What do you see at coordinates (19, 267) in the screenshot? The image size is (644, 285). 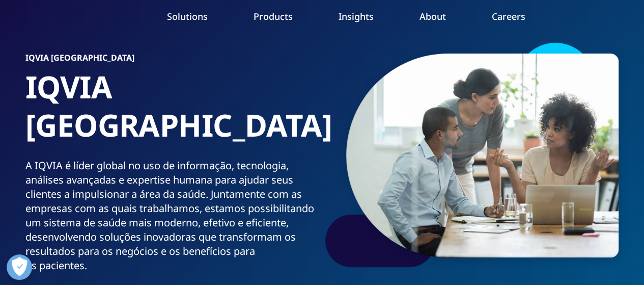 I see `button: Abrir preferências` at bounding box center [19, 267].